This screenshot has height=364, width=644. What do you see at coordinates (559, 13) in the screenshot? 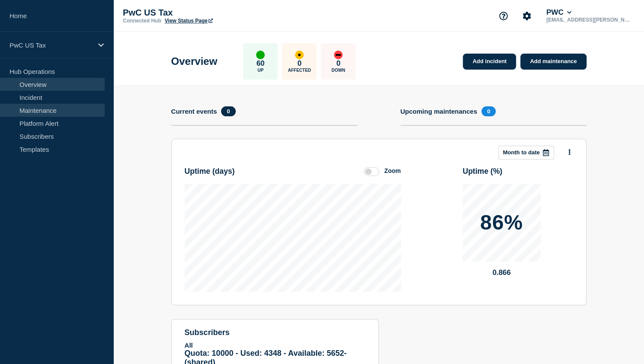
I see `button: PWC` at bounding box center [559, 13].